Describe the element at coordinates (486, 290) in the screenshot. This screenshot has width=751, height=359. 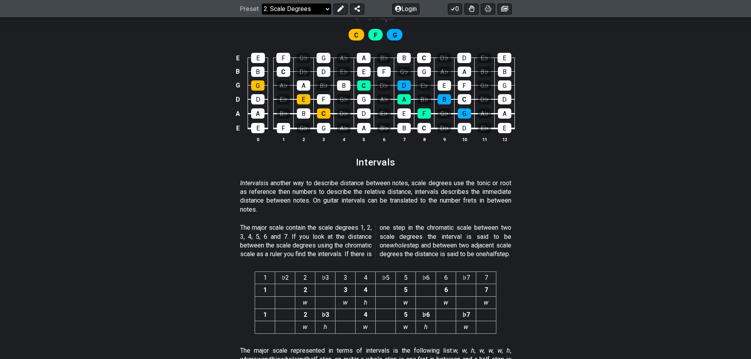
I see `strong: 7` at that location.